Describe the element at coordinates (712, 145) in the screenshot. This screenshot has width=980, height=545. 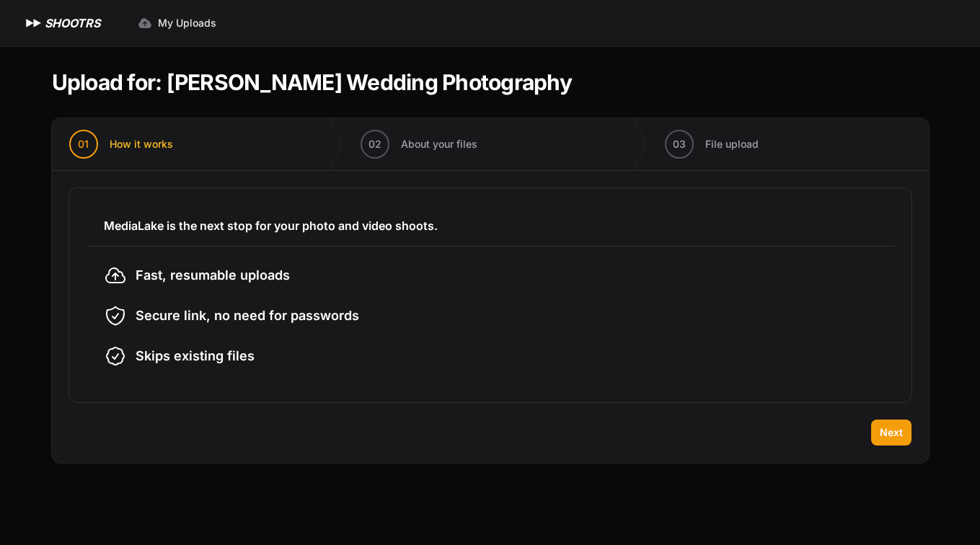
I see `button: 03 File upload` at that location.